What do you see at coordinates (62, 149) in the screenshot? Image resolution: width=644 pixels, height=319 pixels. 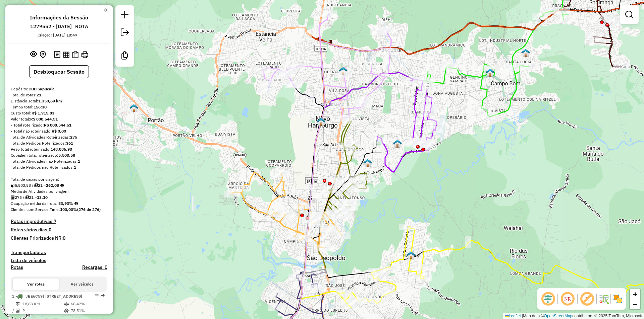 I see `strong: 148.886,93` at bounding box center [62, 149].